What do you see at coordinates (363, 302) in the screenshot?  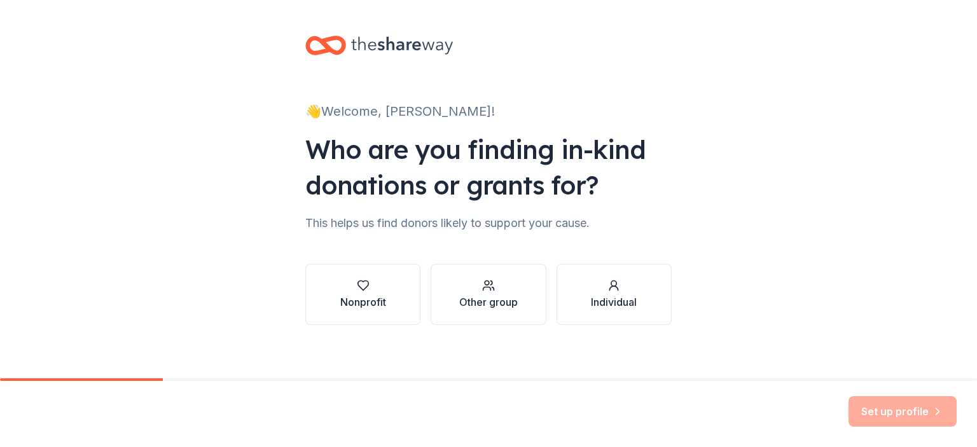 I see `div: Nonprofit` at bounding box center [363, 302].